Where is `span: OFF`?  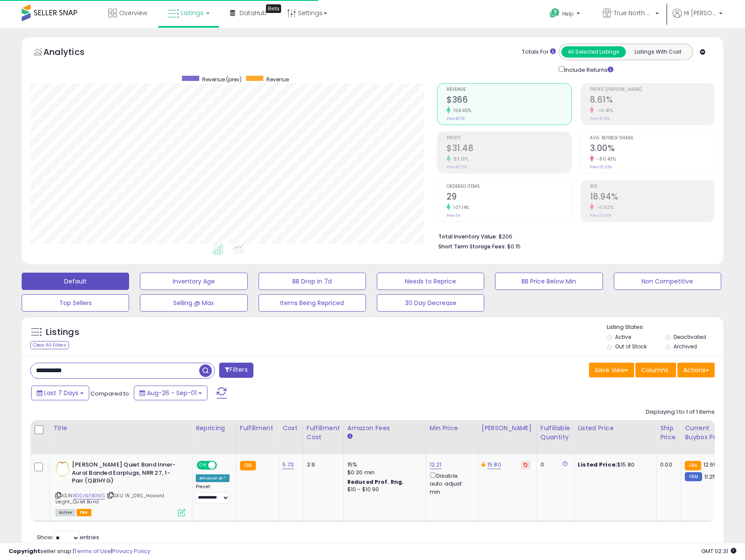 span: OFF is located at coordinates (223, 465).